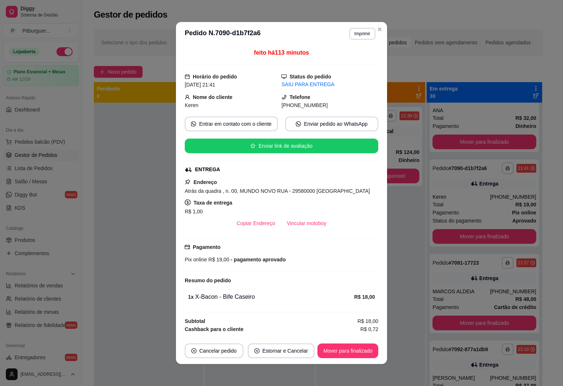 This screenshot has width=563, height=386. Describe the element at coordinates (223, 34) in the screenshot. I see `h3: Pedido N. 7090-d1b7f2a6` at that location.